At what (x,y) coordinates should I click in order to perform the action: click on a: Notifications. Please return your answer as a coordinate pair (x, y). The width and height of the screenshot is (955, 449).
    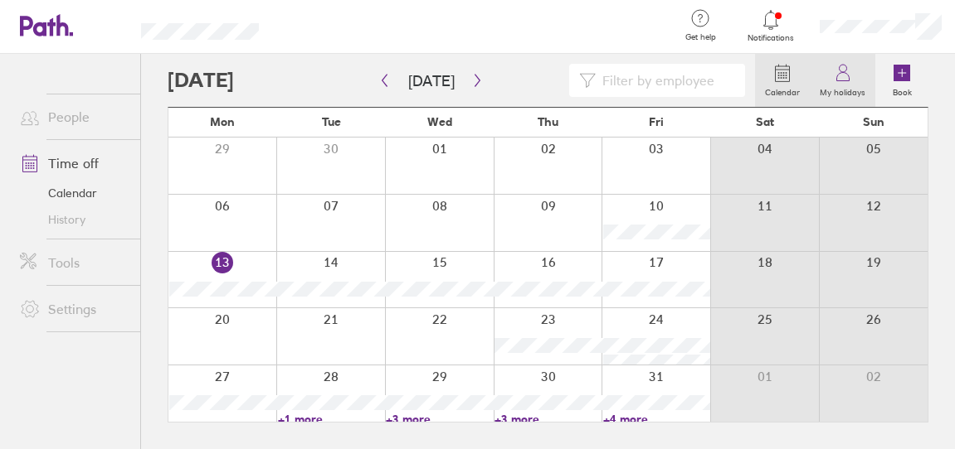
    Looking at the image, I should click on (770, 26).